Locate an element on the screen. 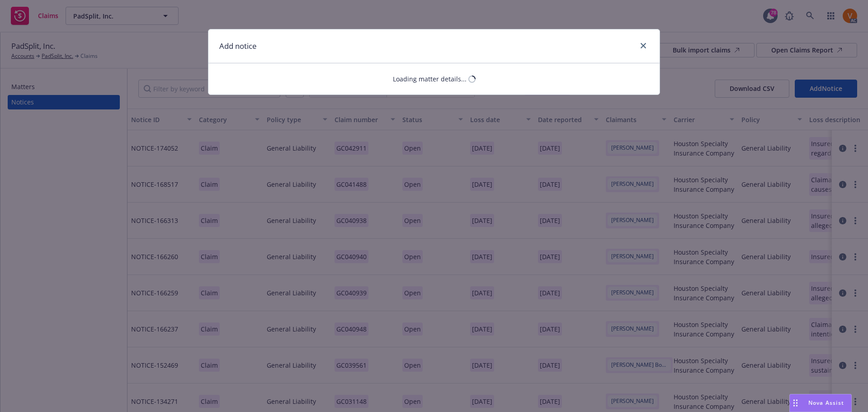  div: Drag to move is located at coordinates (795, 403).